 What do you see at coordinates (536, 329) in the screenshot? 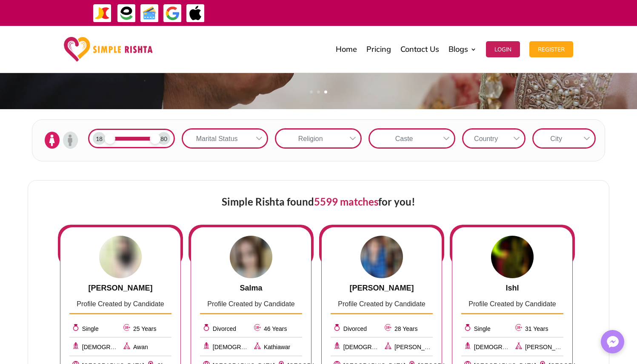
I see `span: 31 Years` at bounding box center [536, 329].